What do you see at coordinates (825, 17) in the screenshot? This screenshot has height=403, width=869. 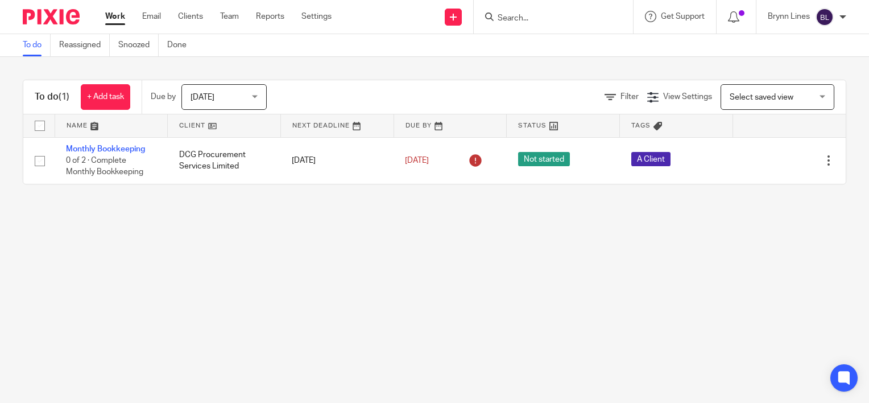 I see `img: svg%3E` at bounding box center [825, 17].